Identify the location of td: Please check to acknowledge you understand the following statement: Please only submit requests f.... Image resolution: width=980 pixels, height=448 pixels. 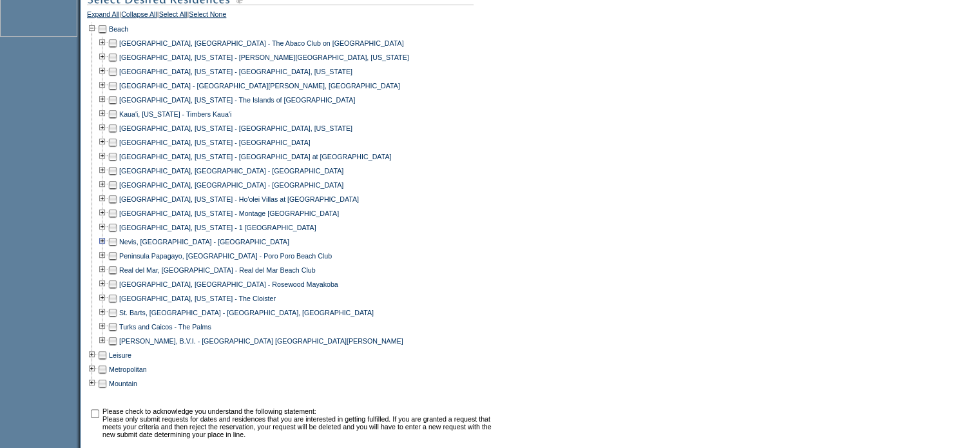
(298, 423).